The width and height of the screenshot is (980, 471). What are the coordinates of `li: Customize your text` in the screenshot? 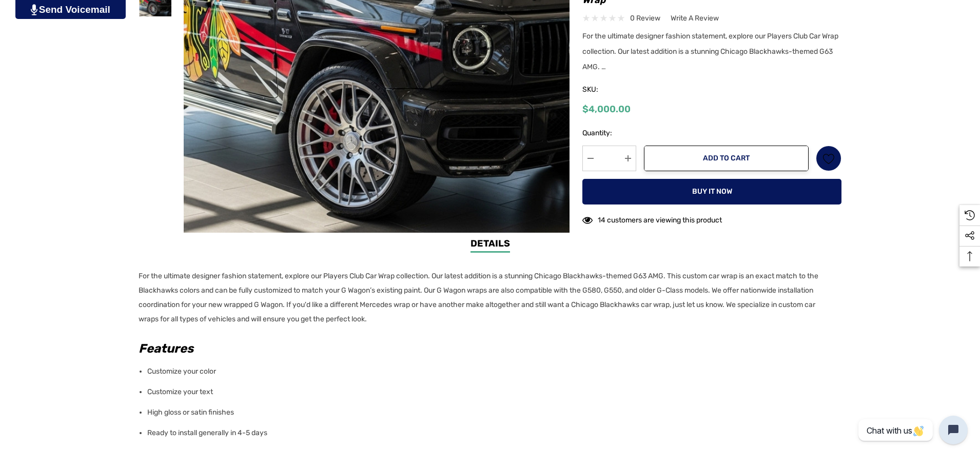 It's located at (491, 392).